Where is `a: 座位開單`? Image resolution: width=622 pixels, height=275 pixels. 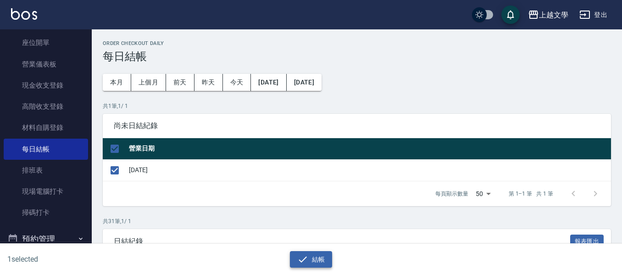
a: 座位開單 is located at coordinates (46, 43).